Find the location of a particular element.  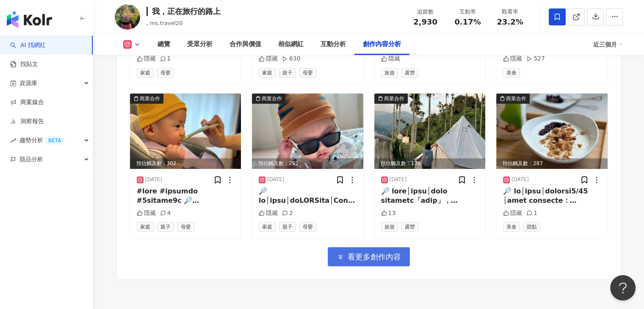

span: 資源庫 is located at coordinates (28, 83).